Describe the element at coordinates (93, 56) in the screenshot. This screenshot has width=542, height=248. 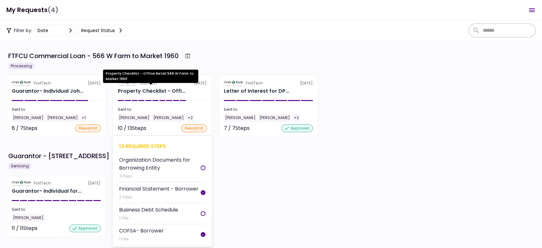
I see `div: FTFCU Commercial Loan - 566 W Farm to Market 1960` at that location.